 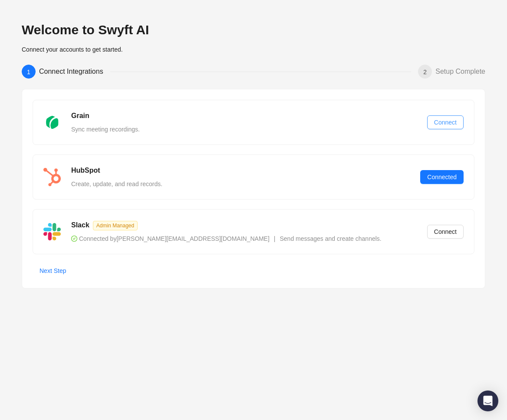 I want to click on span: Next Step, so click(x=53, y=271).